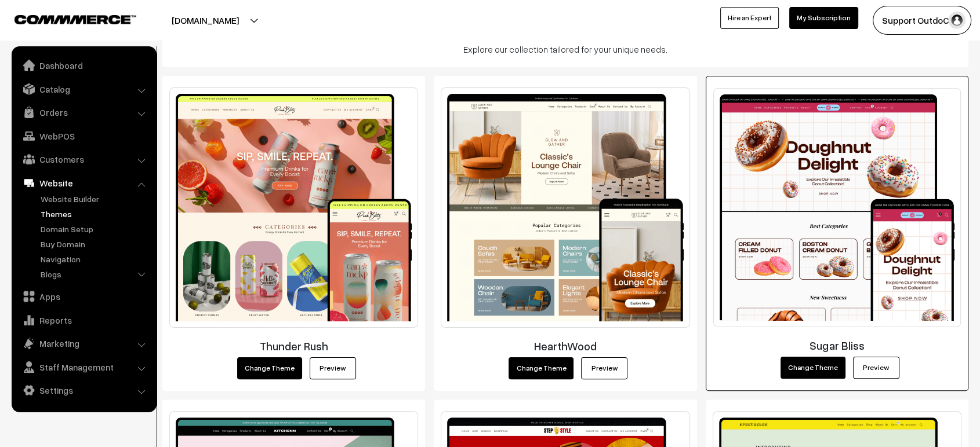  What do you see at coordinates (76, 19) in the screenshot?
I see `img: COMMMERCE` at bounding box center [76, 19].